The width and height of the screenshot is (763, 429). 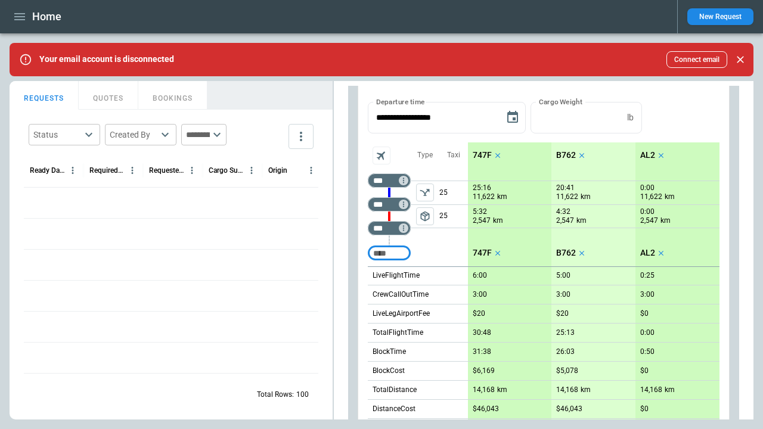 I want to click on p: DistanceCost, so click(x=394, y=409).